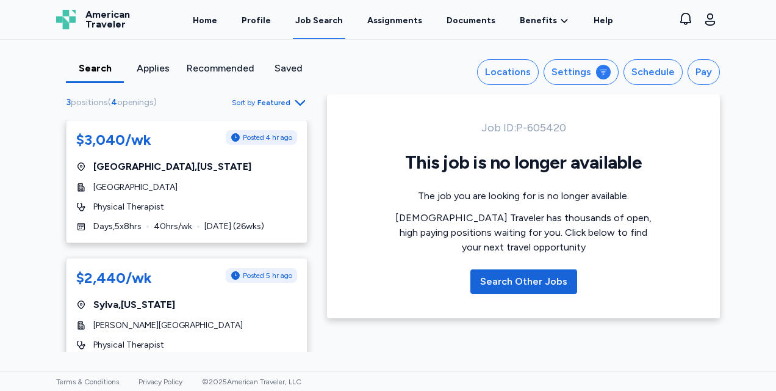 The image size is (776, 391). I want to click on div: Search Other Jobs, so click(524, 281).